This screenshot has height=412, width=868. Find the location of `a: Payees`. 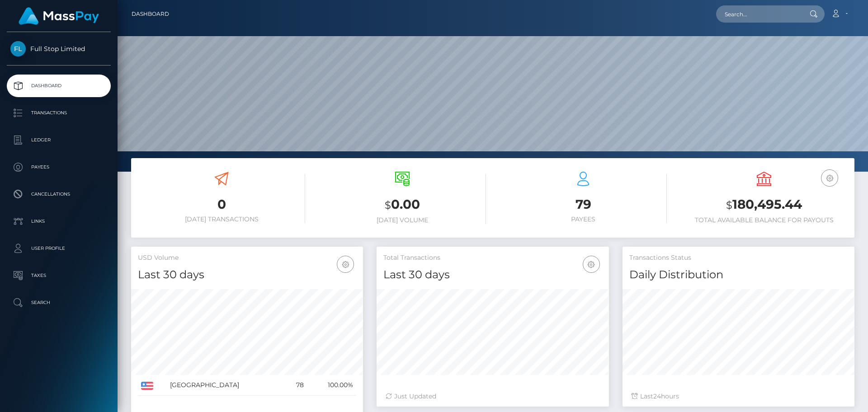

a: Payees is located at coordinates (59, 167).